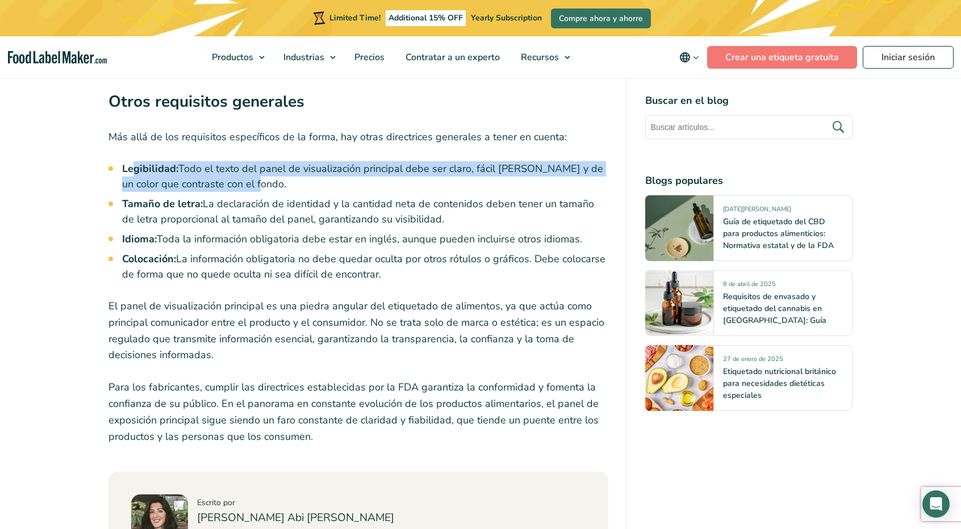  Describe the element at coordinates (452, 57) in the screenshot. I see `a: Contratar a un experto` at that location.